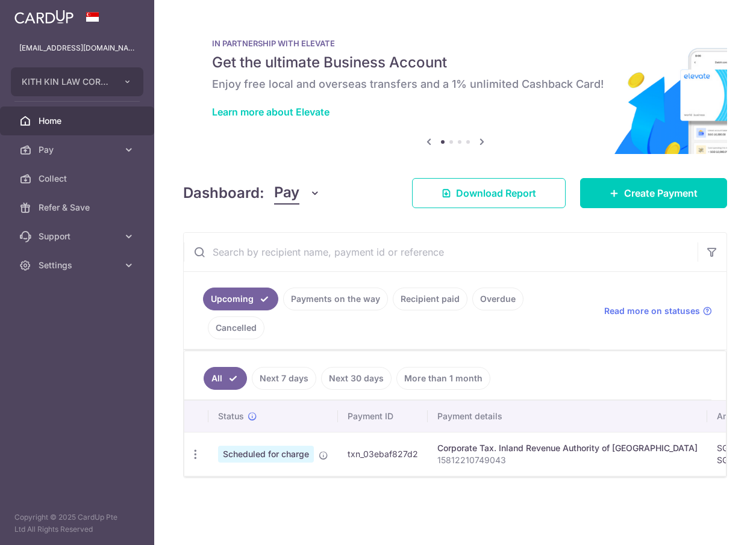 The width and height of the screenshot is (756, 545). Describe the element at coordinates (79, 178) in the screenshot. I see `span: Collect` at that location.